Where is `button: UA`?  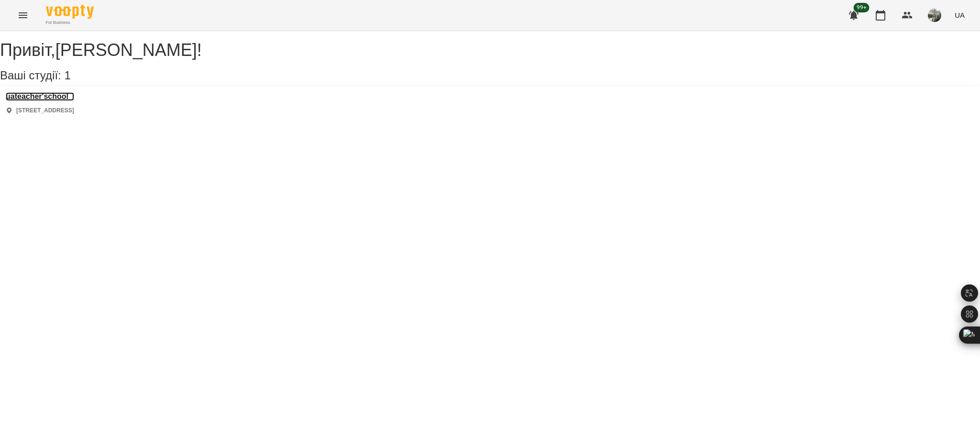
button: UA is located at coordinates (959, 14).